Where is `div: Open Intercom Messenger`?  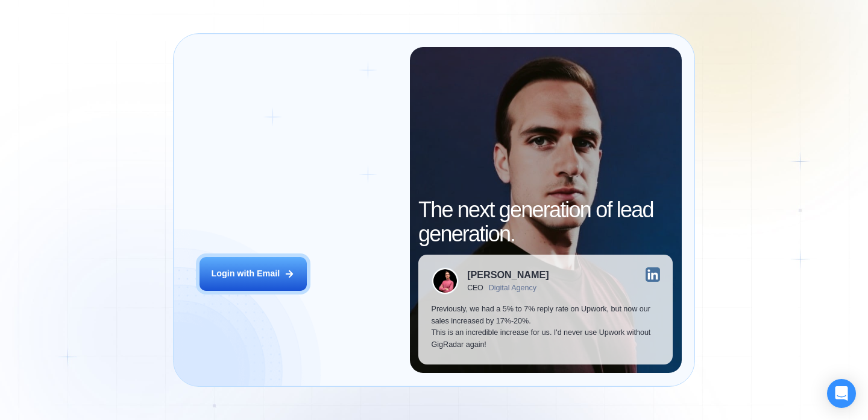
div: Open Intercom Messenger is located at coordinates (841, 393).